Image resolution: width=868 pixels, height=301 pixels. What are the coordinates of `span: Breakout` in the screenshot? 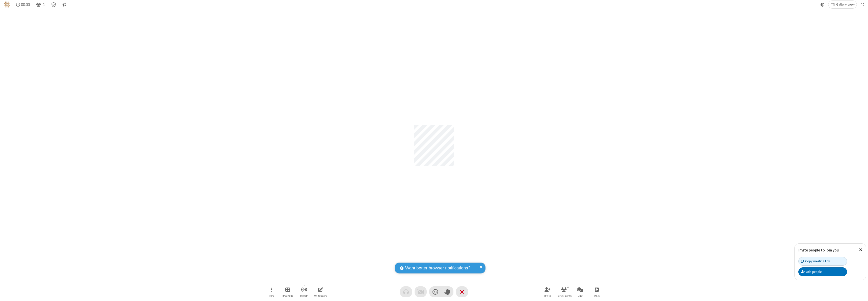 It's located at (287, 295).